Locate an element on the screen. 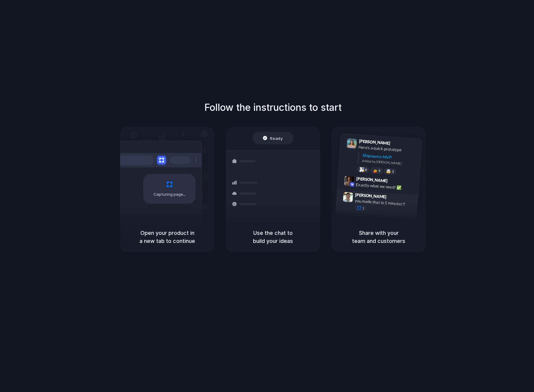 The width and height of the screenshot is (534, 392). div: you made that in 5 minutes?! is located at coordinates (385, 203).